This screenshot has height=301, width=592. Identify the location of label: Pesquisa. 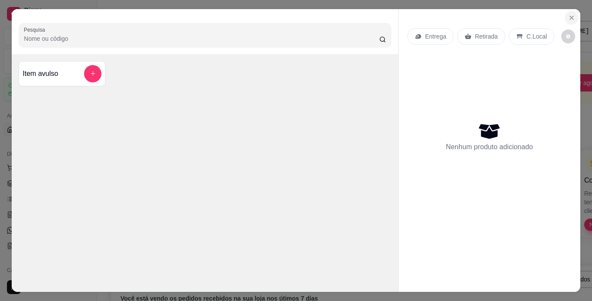
(36, 29).